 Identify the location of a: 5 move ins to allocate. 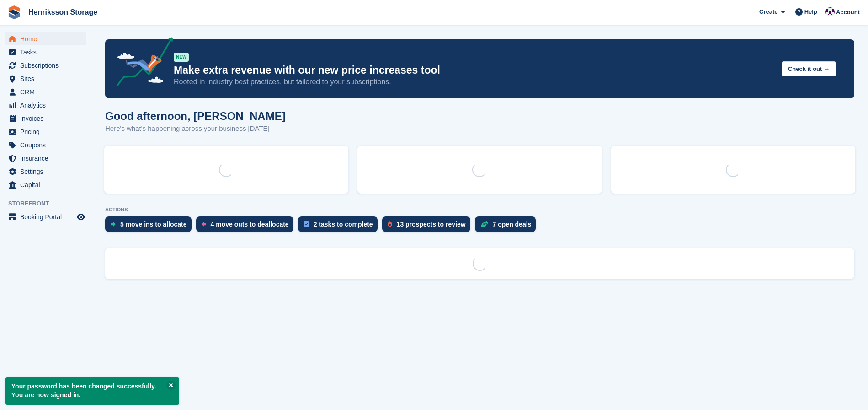
(150, 226).